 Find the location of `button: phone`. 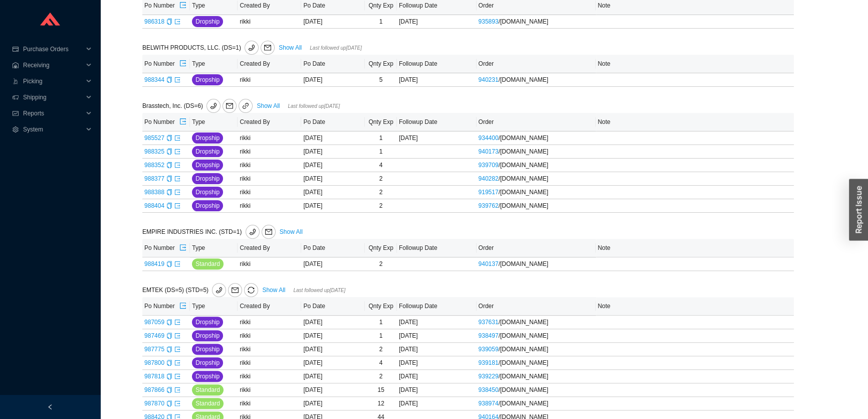

button: phone is located at coordinates (251, 48).